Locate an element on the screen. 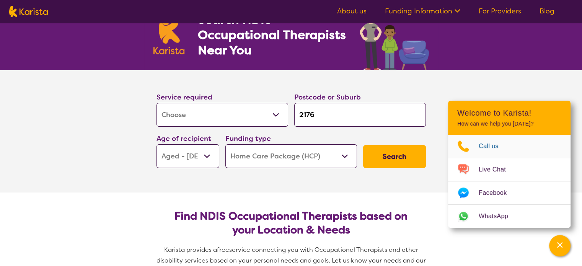 The width and height of the screenshot is (582, 266). a: Funding Information is located at coordinates (422, 11).